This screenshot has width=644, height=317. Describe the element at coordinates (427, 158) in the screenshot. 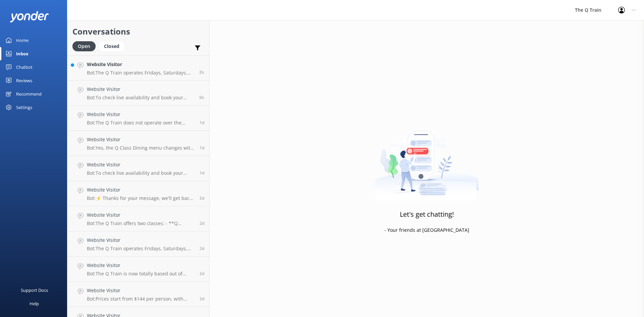

I see `img: artwork of a man stealing a conversation from at giant smartphone` at that location.